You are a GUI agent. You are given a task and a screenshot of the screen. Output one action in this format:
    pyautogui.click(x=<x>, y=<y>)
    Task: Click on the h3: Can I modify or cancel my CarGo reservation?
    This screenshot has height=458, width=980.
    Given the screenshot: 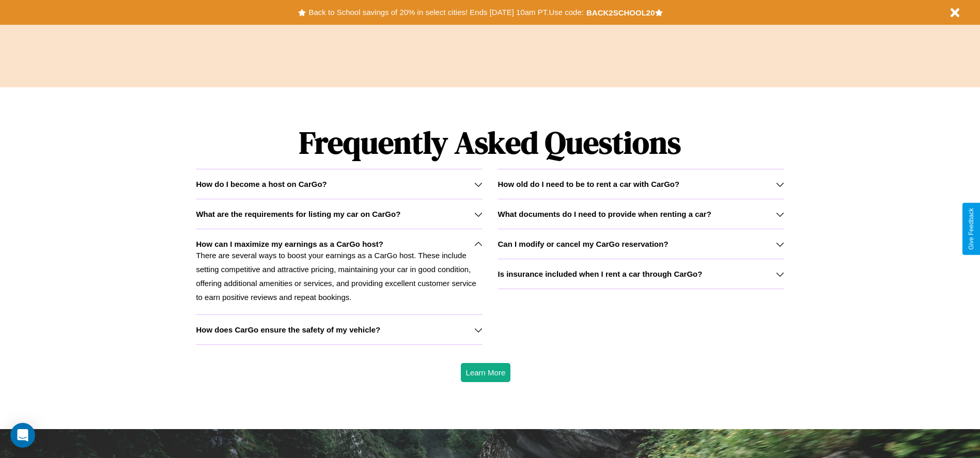 What is the action you would take?
    pyautogui.click(x=583, y=244)
    